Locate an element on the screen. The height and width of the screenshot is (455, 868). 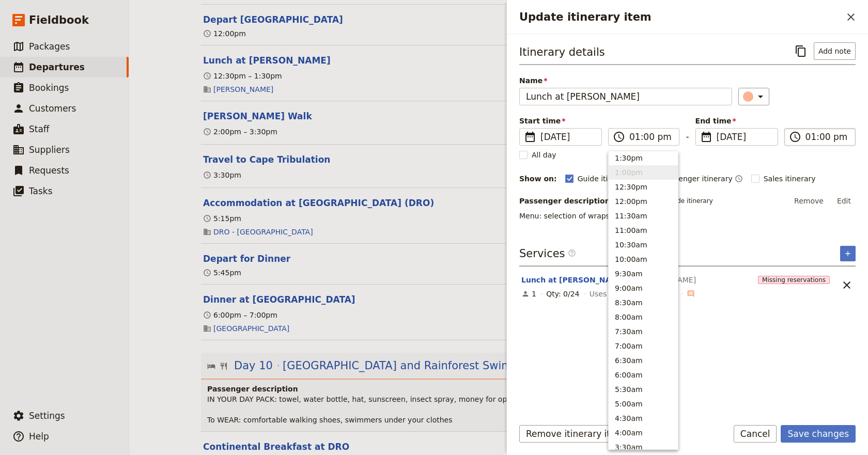
span: Help is located at coordinates (38, 437).